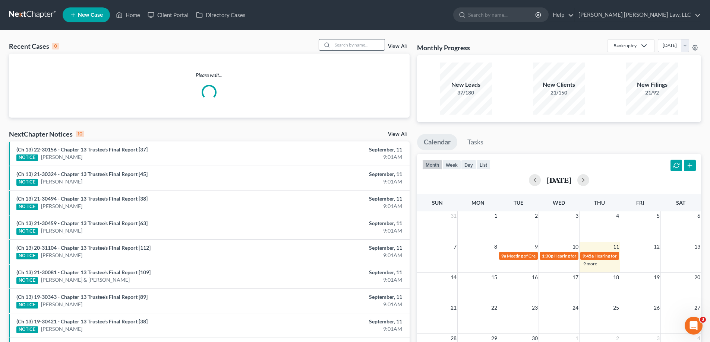 The width and height of the screenshot is (710, 342). Describe the element at coordinates (468, 165) in the screenshot. I see `button: day` at that location.